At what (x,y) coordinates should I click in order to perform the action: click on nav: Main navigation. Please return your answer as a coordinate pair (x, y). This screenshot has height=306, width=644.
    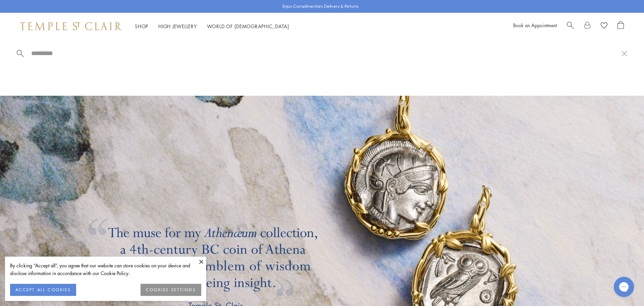
    Looking at the image, I should click on (212, 26).